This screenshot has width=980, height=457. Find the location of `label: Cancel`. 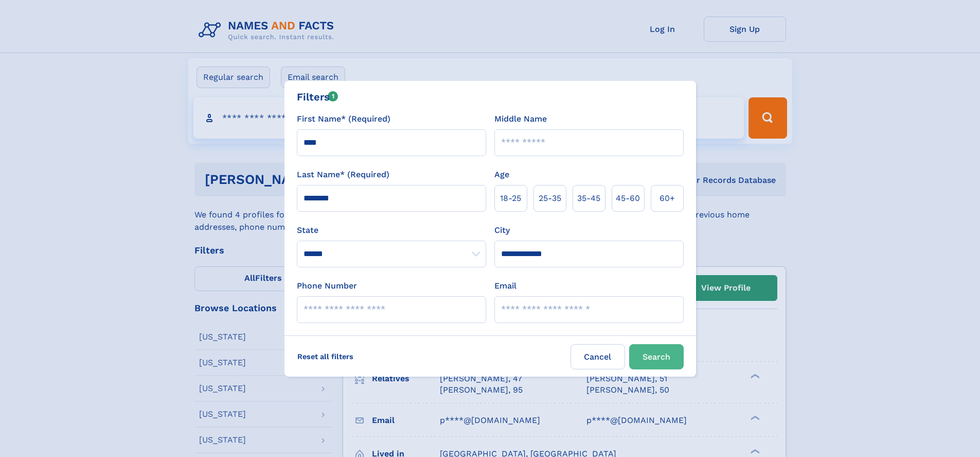

label: Cancel is located at coordinates (598, 356).